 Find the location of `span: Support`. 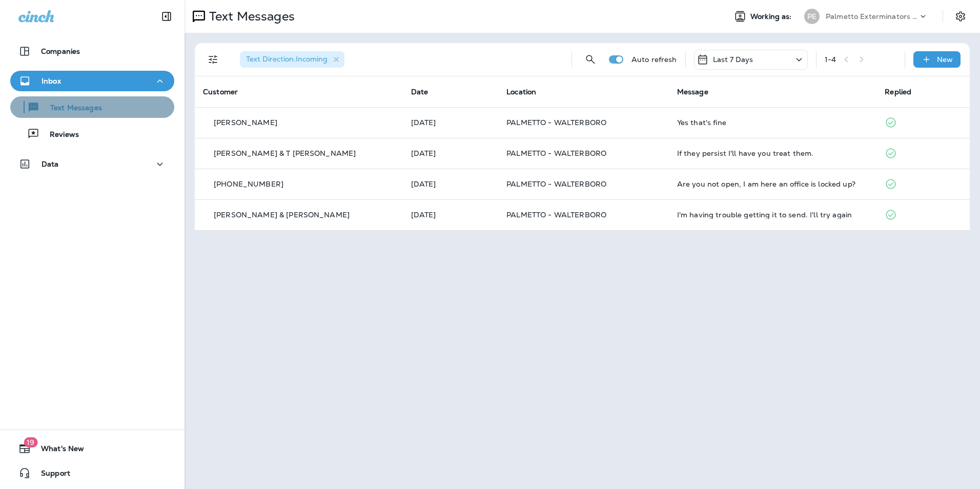

span: Support is located at coordinates (50, 475).